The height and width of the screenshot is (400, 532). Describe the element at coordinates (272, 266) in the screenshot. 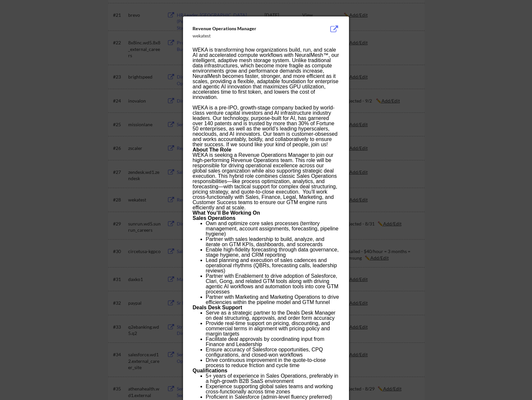

I see `li: Lead planning and execution of sales cadences and operational rhythms (QBRs, forecasting calls, l...` at that location.